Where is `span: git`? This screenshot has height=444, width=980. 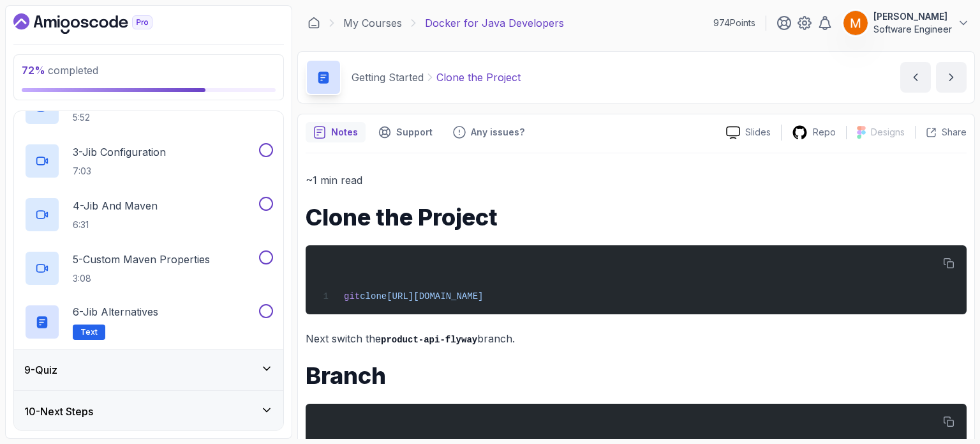
span: git is located at coordinates (352, 296).